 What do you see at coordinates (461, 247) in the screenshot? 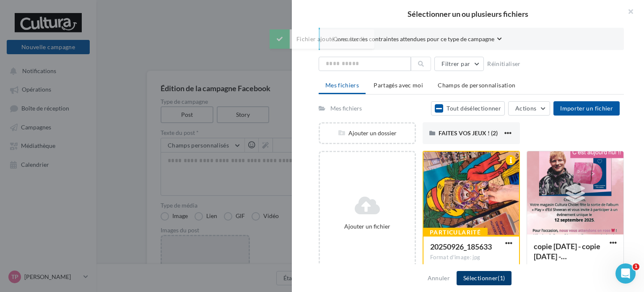
I see `span: 20250926_185633` at bounding box center [461, 247].